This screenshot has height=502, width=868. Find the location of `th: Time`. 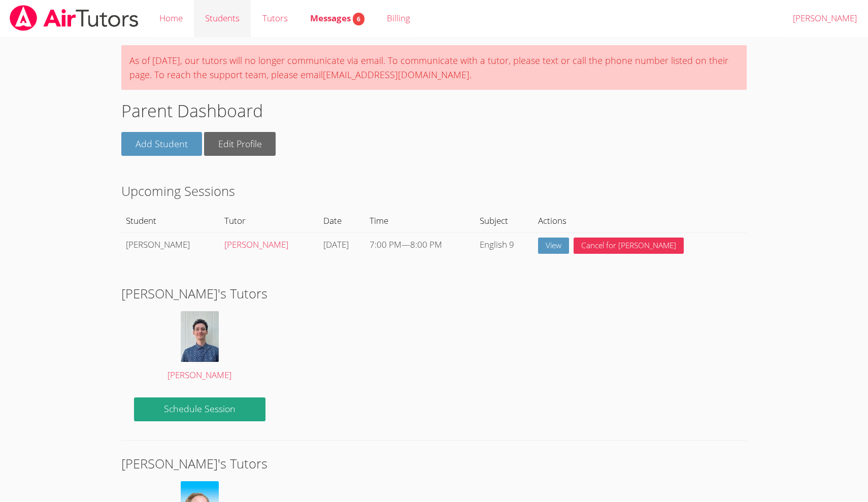

th: Time is located at coordinates (420, 221).